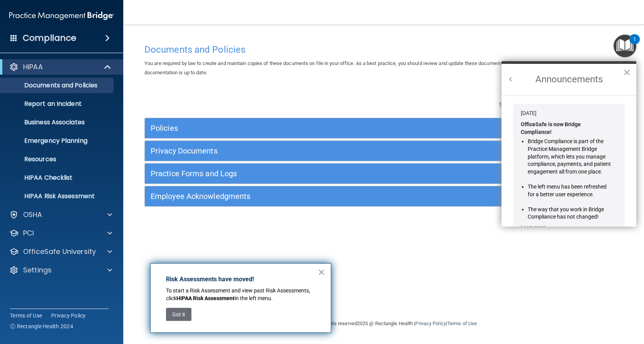  I want to click on p: HIPAA, so click(33, 67).